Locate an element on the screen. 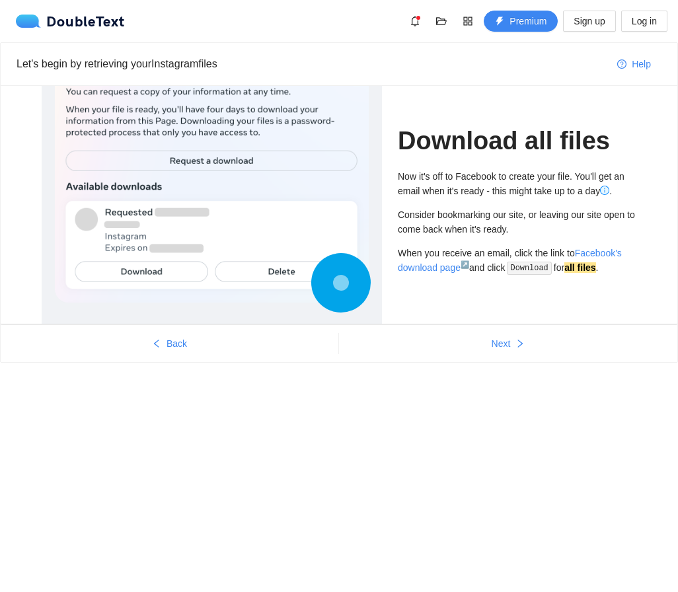 The height and width of the screenshot is (592, 678). span: right is located at coordinates (520, 344).